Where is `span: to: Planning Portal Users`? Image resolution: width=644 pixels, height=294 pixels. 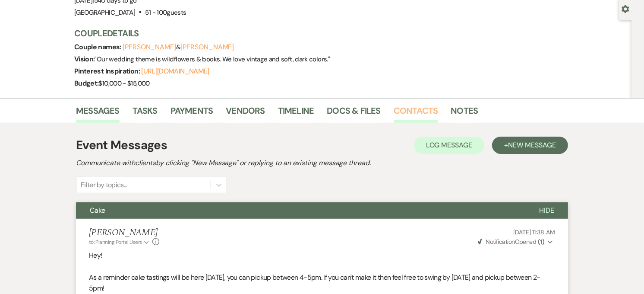
span: to: Planning Portal Users is located at coordinates (116, 242).